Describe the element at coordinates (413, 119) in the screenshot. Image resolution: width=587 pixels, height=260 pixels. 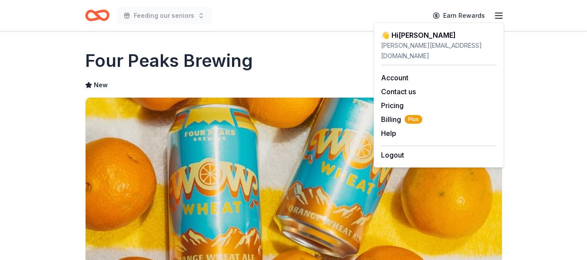
I see `span: Plus` at that location.